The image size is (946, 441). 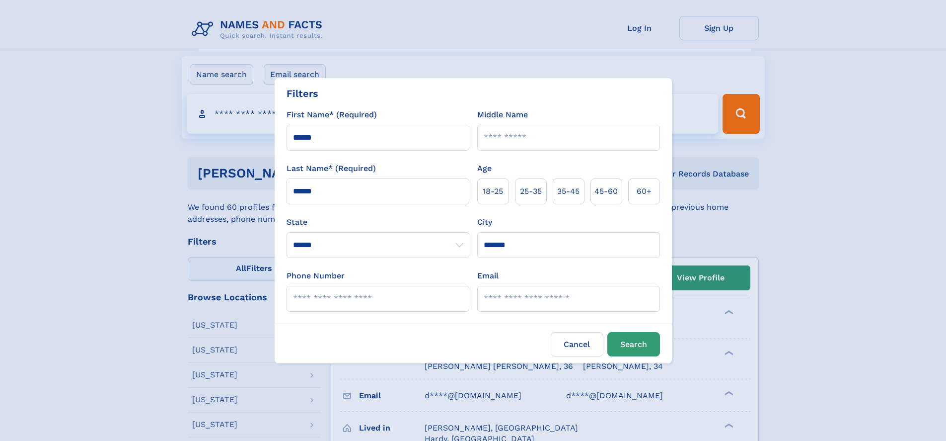 I want to click on span: 18‑25, so click(x=493, y=191).